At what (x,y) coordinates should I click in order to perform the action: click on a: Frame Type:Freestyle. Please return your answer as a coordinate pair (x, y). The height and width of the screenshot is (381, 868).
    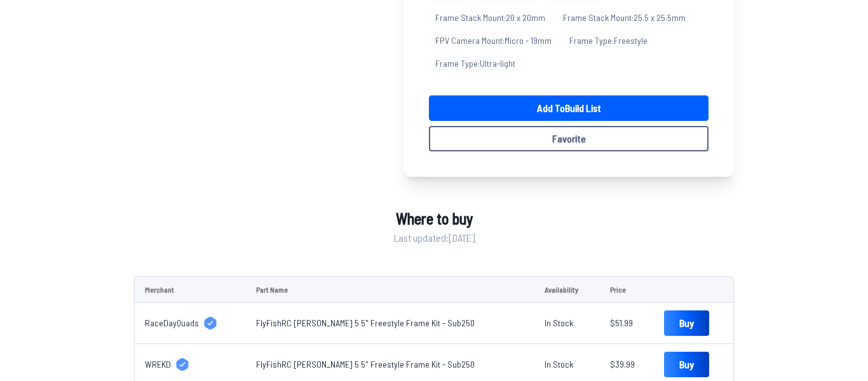
    Looking at the image, I should click on (610, 41).